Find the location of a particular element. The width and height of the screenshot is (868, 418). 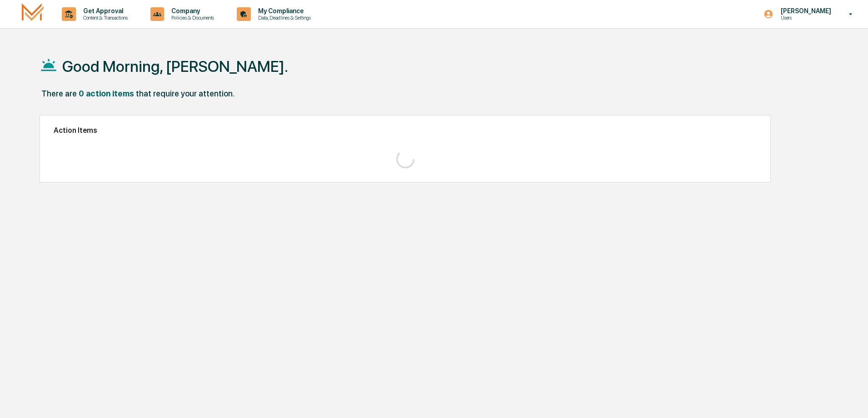

p: My Compliance is located at coordinates (283, 10).